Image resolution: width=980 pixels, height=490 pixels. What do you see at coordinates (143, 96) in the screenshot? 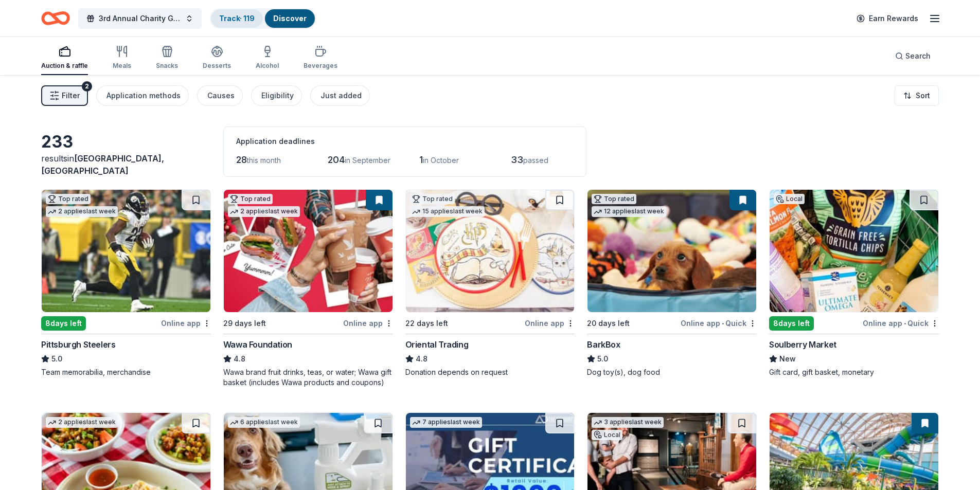
I see `button: Application methods` at bounding box center [143, 96].